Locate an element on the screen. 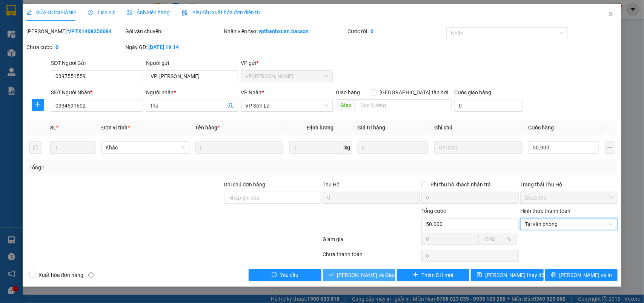  label: Hình thức thanh toán is located at coordinates (545, 211).